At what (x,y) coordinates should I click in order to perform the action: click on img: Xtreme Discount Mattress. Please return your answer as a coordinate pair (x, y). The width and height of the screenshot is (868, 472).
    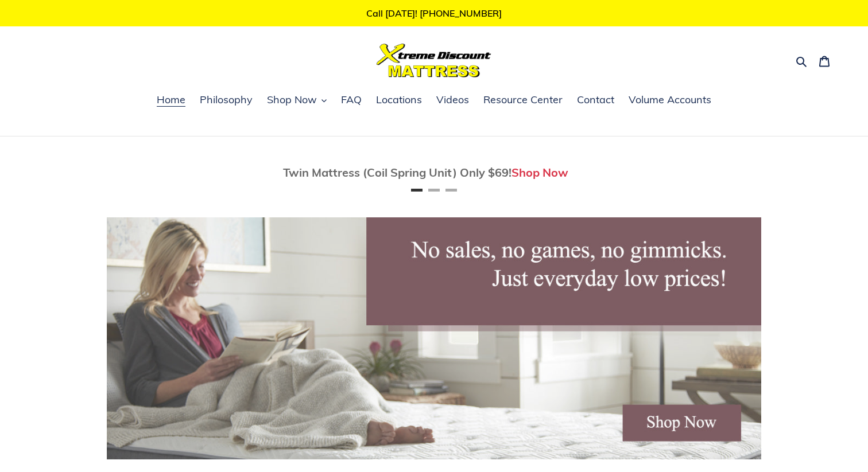
    Looking at the image, I should click on (434, 61).